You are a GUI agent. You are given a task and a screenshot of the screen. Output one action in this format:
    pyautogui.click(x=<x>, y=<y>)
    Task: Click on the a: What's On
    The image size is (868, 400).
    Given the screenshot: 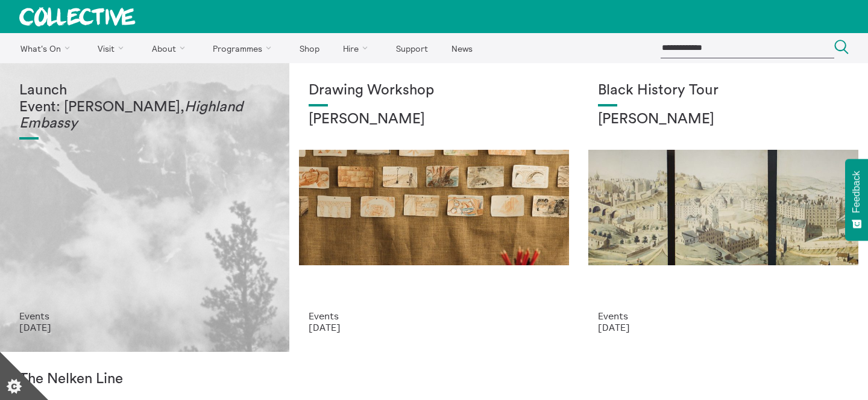 What is the action you would take?
    pyautogui.click(x=47, y=48)
    